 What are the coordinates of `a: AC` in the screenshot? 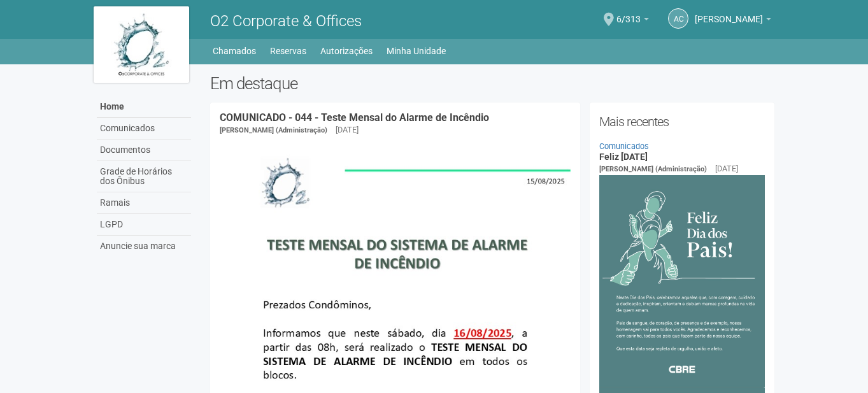 It's located at (678, 18).